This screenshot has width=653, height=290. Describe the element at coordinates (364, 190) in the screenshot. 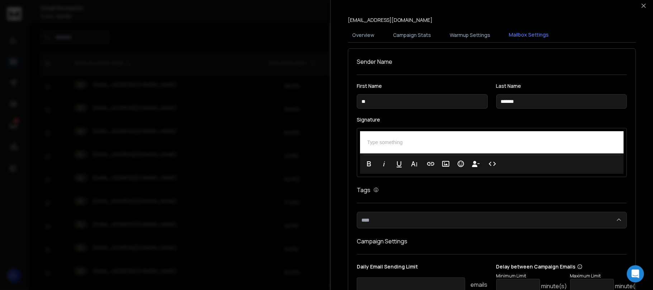

I see `h1: Tags` at that location.